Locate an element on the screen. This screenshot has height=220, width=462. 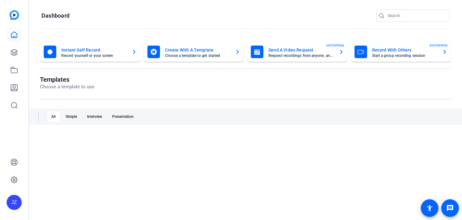
img: blue-gradient.svg is located at coordinates (14, 15).